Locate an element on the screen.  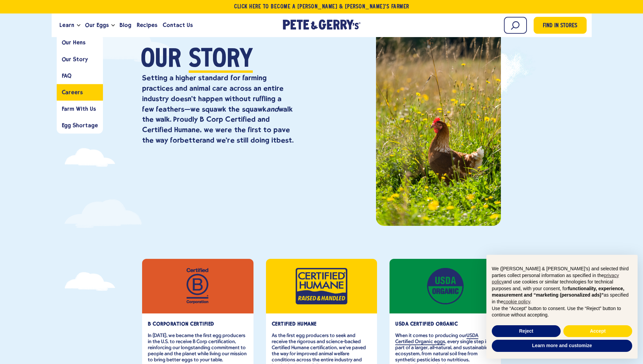
a: Contact Us is located at coordinates (177, 25).